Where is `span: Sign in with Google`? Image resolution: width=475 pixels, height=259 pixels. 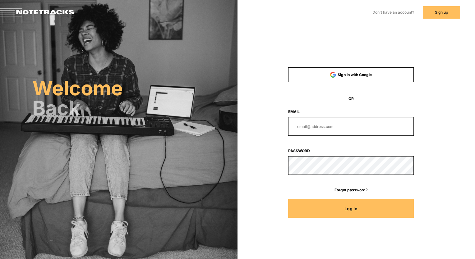
span: Sign in with Google is located at coordinates (355, 75).